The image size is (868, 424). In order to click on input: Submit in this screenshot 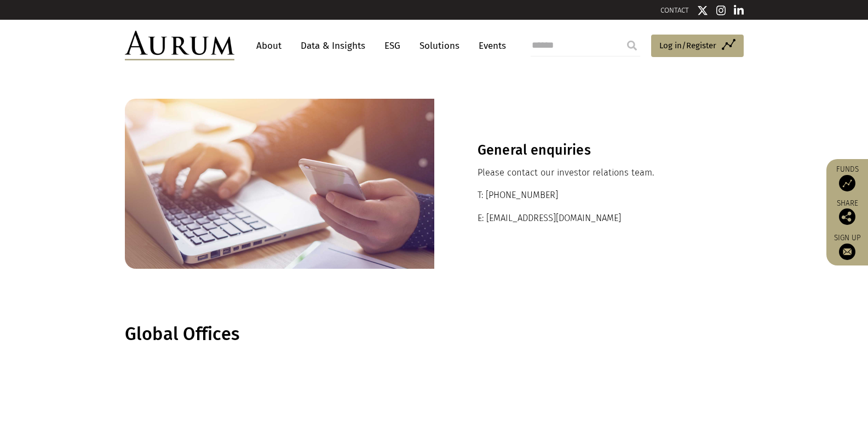, I will do `click(632, 46)`.